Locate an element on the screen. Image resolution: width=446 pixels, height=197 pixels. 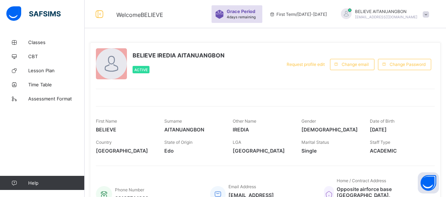
span: Grace Period is located at coordinates (241, 11).